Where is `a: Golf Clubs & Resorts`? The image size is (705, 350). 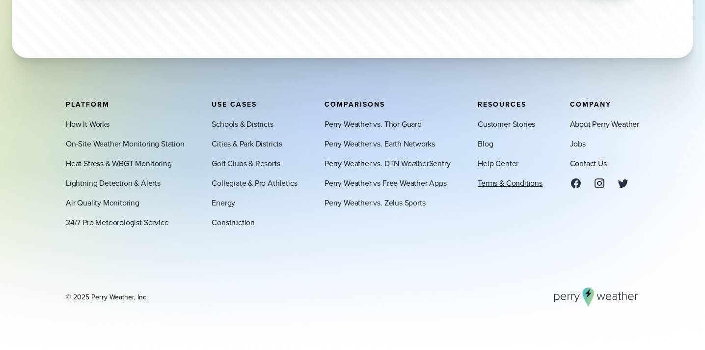 a: Golf Clubs & Resorts is located at coordinates (246, 163).